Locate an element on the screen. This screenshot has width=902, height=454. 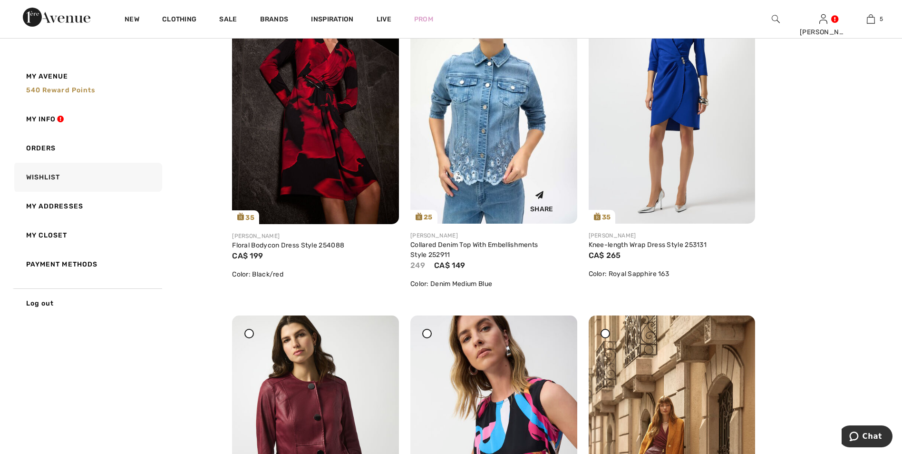
div: Color: Black/red is located at coordinates (315, 274).